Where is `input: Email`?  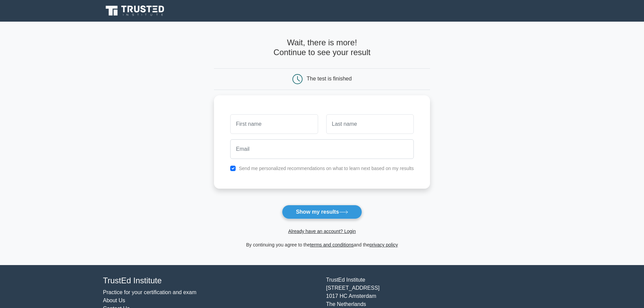 input: Email is located at coordinates (322, 149).